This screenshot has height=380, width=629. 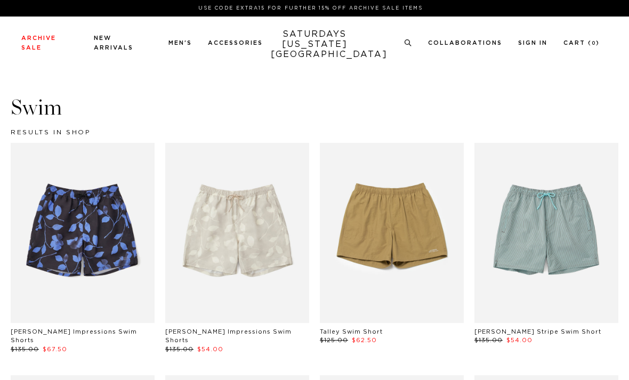 I want to click on p: Use Code EXTRA15 for Further 15% Off Archive Sale Items, so click(x=310, y=8).